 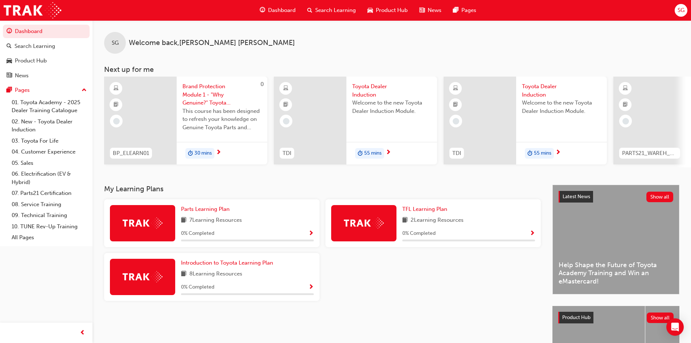 What do you see at coordinates (9, 90) in the screenshot?
I see `span: pages-icon` at bounding box center [9, 90].